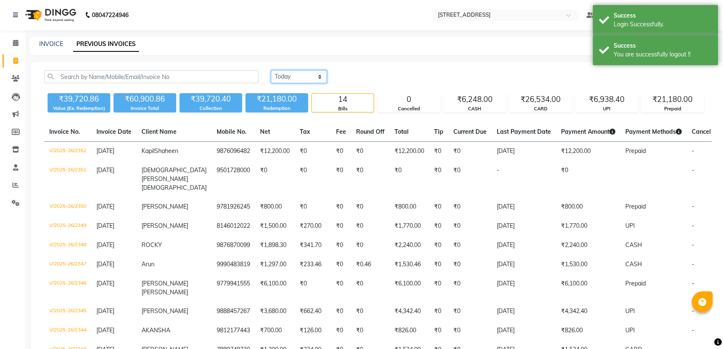 The image size is (723, 349). What do you see at coordinates (275, 226) in the screenshot?
I see `td: ₹1,500.00` at bounding box center [275, 226].